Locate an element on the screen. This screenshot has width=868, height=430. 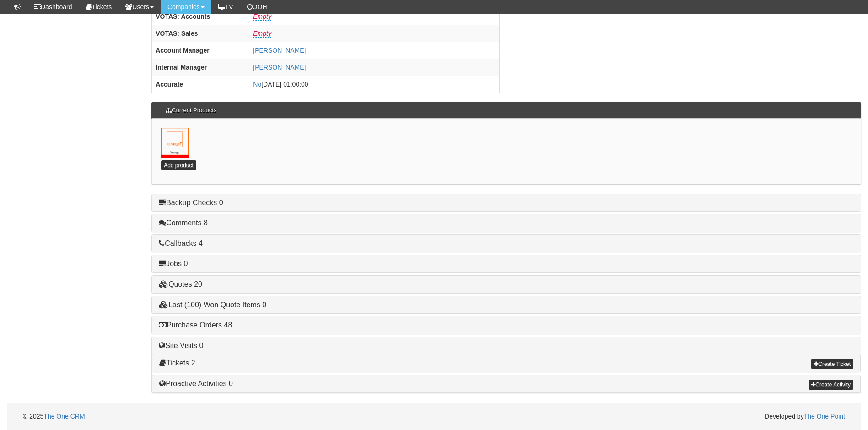
a: Add product is located at coordinates (178, 166).